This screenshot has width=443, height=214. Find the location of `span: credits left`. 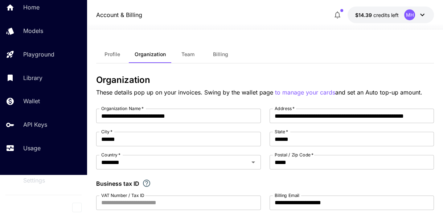

span: credits left is located at coordinates (386, 15).